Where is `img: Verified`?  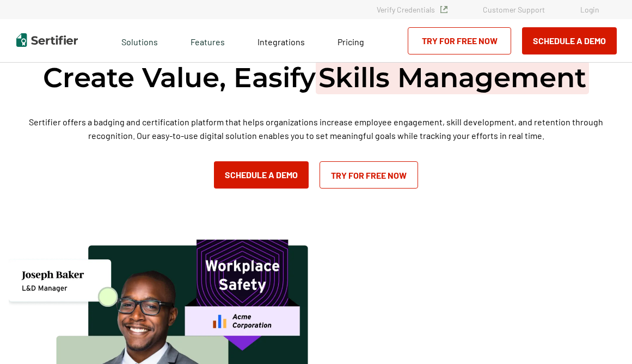 img: Verified is located at coordinates (444, 9).